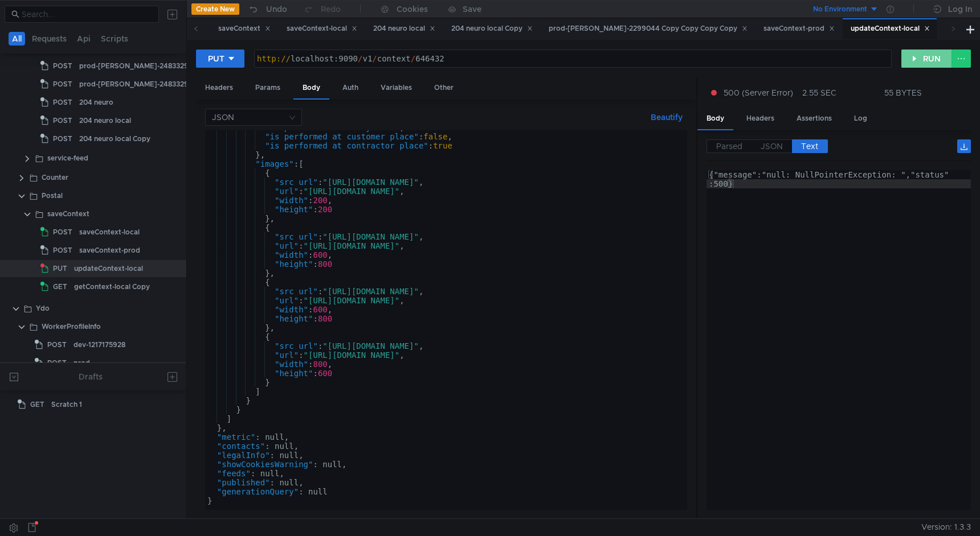 The image size is (980, 536). What do you see at coordinates (412, 9) in the screenshot?
I see `div: Cookies` at bounding box center [412, 9].